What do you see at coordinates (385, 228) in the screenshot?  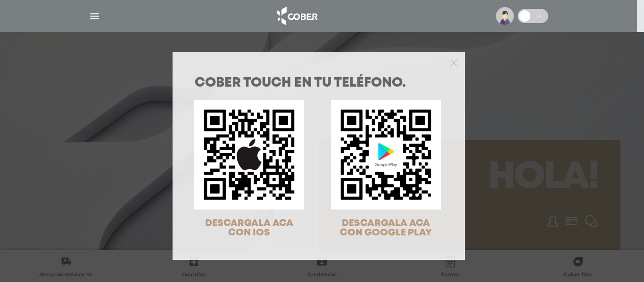 I see `span: DESCARGALA ACA CON GOOGLE PLAY` at bounding box center [385, 228].